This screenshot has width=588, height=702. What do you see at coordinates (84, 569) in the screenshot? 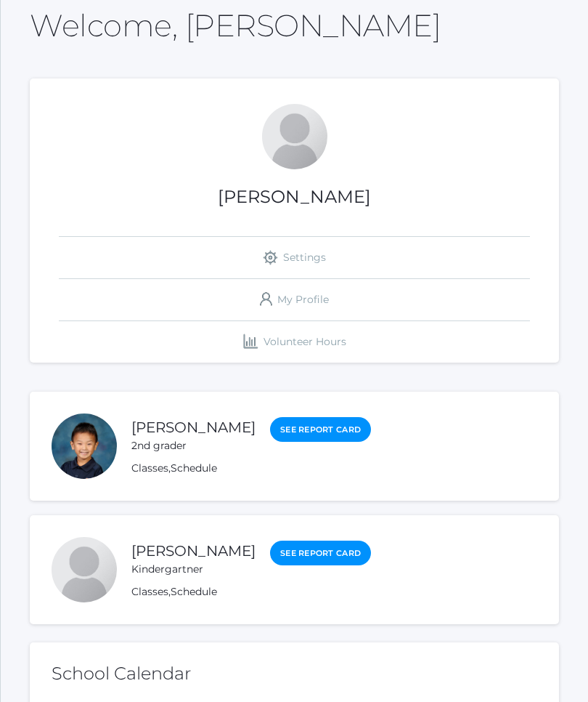
I see `div: Christopher Ip` at bounding box center [84, 569].